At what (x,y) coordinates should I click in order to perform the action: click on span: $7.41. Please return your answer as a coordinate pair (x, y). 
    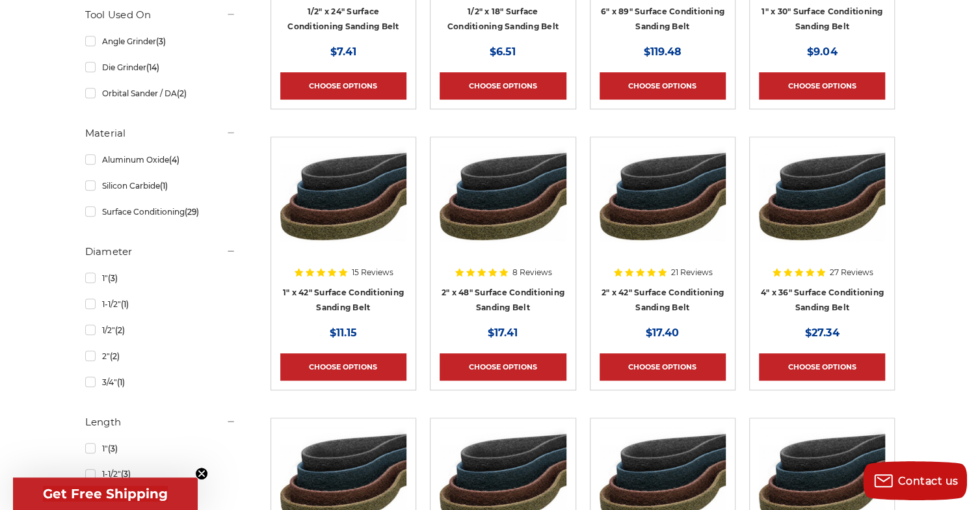
    Looking at the image, I should click on (343, 51).